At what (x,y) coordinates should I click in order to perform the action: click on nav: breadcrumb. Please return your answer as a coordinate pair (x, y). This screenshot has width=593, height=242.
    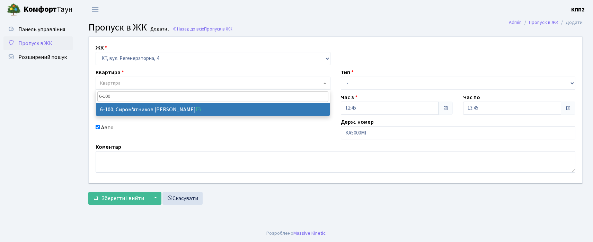
    Looking at the image, I should click on (546, 23).